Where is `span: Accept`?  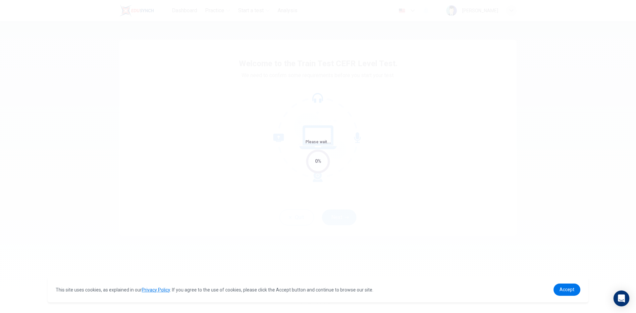
span: Accept is located at coordinates (567, 290).